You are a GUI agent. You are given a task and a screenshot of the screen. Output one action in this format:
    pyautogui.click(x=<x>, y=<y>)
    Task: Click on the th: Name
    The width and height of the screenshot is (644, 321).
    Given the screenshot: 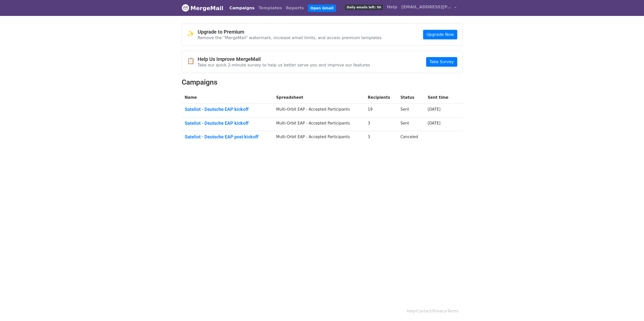 What is the action you would take?
    pyautogui.click(x=228, y=98)
    